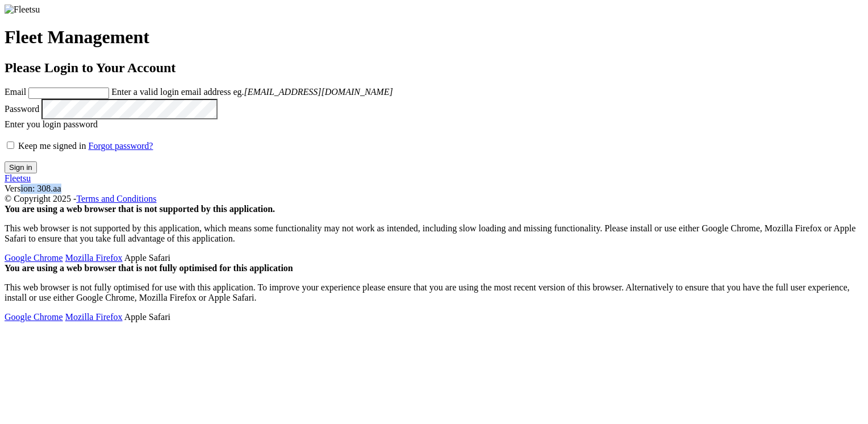 The height and width of the screenshot is (424, 868). What do you see at coordinates (17, 177) in the screenshot?
I see `a: Fleetsu` at bounding box center [17, 177].